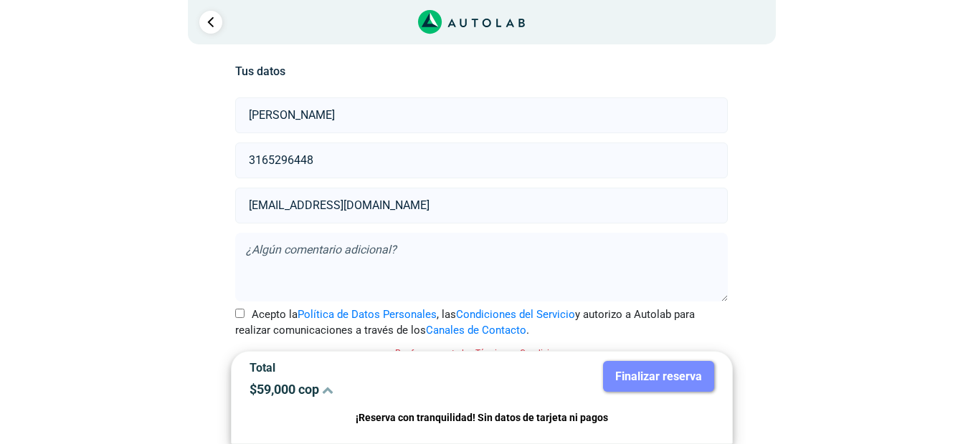 Image resolution: width=963 pixels, height=444 pixels. I want to click on a: Condiciones del Servicio, so click(515, 315).